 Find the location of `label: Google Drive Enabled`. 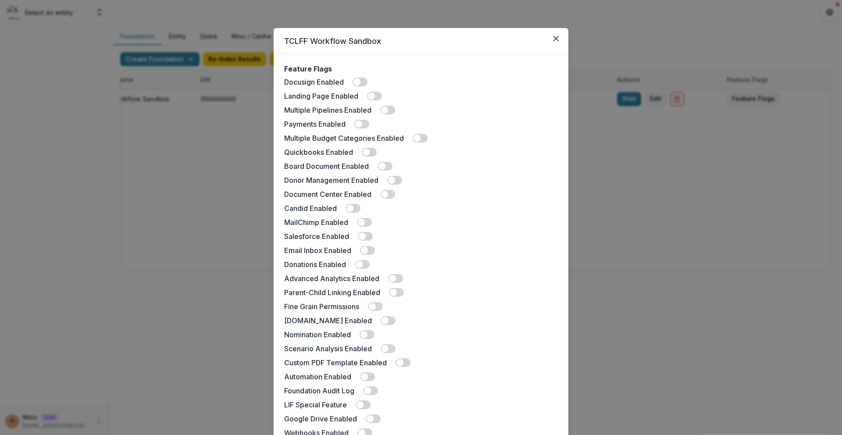

label: Google Drive Enabled is located at coordinates (321, 419).